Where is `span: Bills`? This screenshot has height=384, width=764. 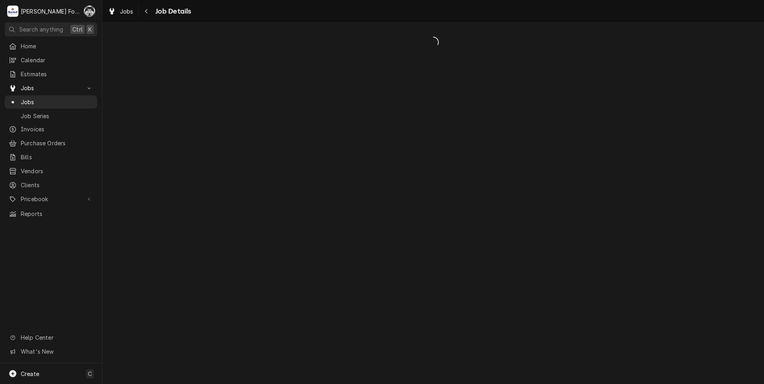 span: Bills is located at coordinates (57, 157).